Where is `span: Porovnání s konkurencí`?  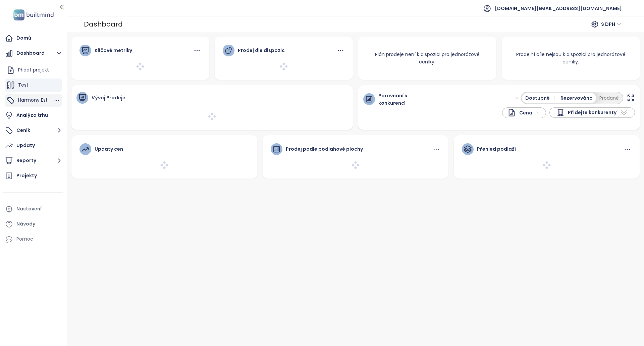
span: Porovnání s konkurencí is located at coordinates (400, 99).